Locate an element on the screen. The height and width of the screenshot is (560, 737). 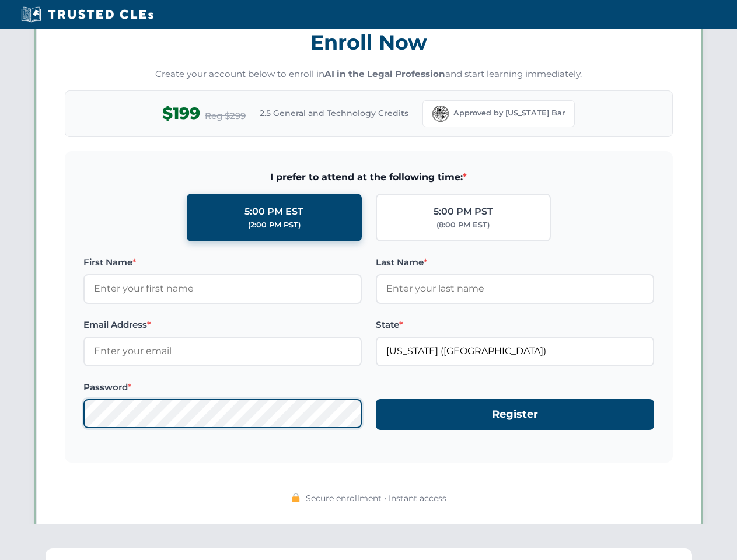
h3: Enroll Now is located at coordinates (368, 42).